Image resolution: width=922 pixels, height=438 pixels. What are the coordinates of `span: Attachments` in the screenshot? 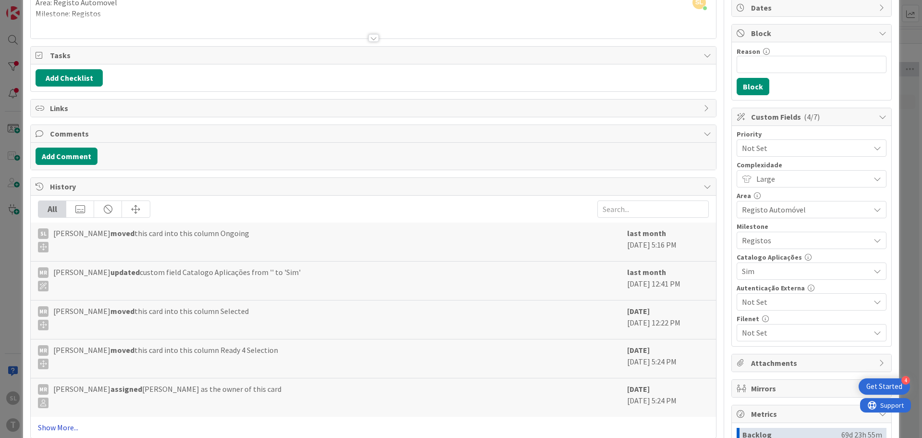 It's located at (813, 363).